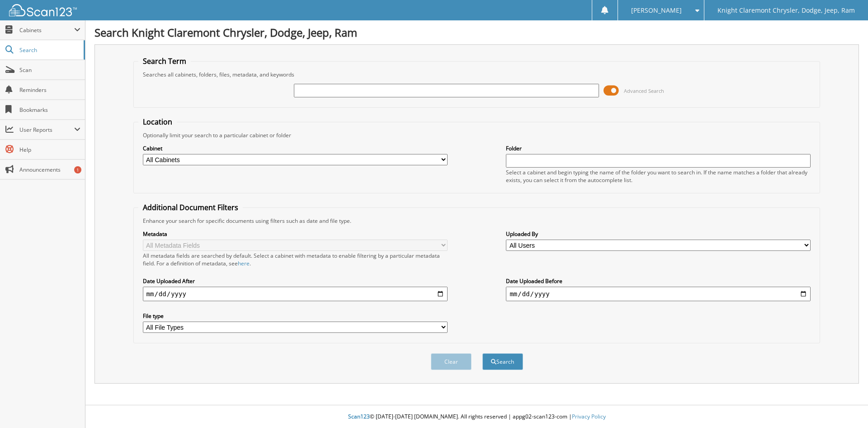 This screenshot has height=428, width=868. What do you see at coordinates (658, 148) in the screenshot?
I see `label: Folder` at bounding box center [658, 148].